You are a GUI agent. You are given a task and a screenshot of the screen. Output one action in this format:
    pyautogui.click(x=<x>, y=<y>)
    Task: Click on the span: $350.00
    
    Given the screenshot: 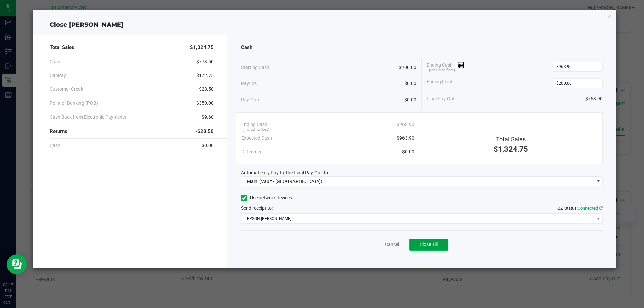 What is the action you would take?
    pyautogui.click(x=205, y=103)
    